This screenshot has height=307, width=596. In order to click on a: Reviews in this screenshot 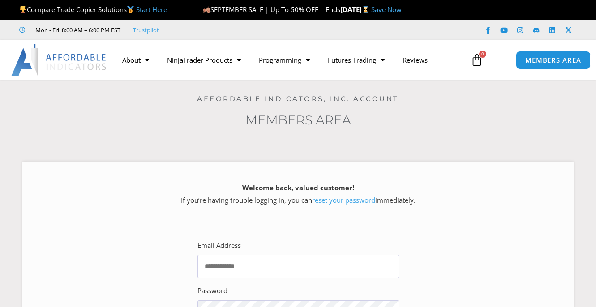, I will do `click(415, 60)`.